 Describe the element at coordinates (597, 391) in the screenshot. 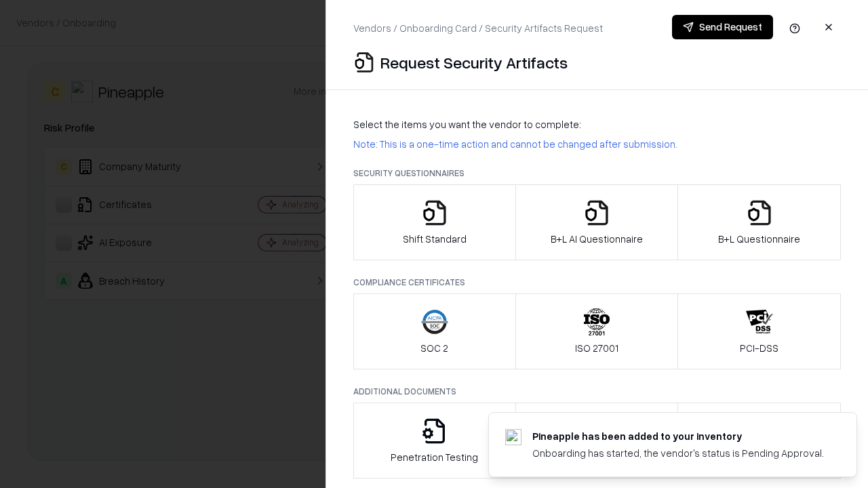

I see `p: Additional Documents` at that location.